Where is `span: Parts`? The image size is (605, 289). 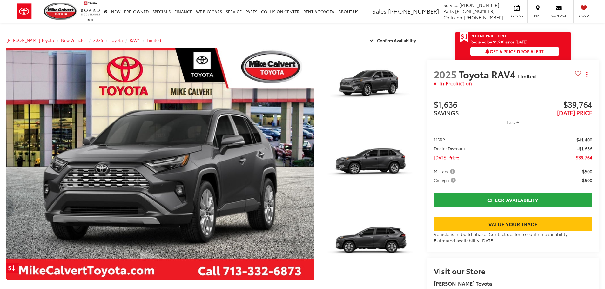
span: Parts is located at coordinates (448, 11).